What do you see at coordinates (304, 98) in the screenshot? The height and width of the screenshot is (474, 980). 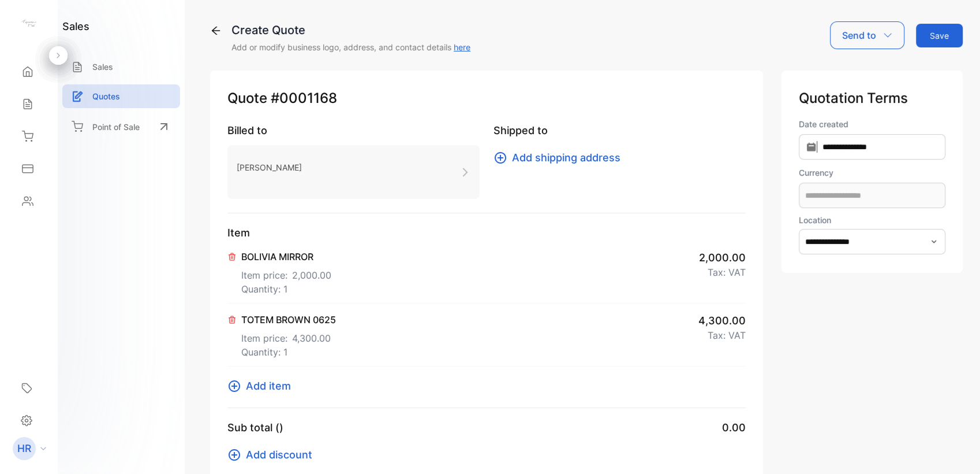 I see `span: #0001168` at bounding box center [304, 98].